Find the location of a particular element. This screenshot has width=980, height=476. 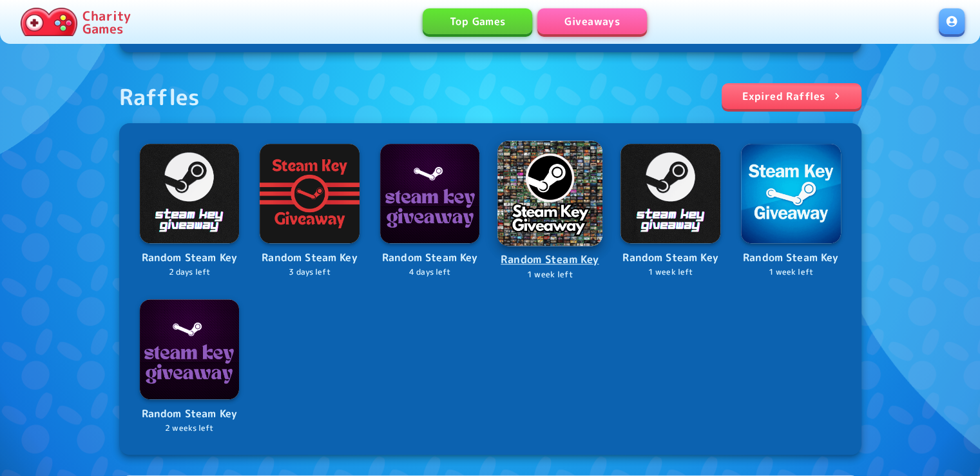

a: LogoRandom Steam Key4 days left is located at coordinates (430, 211).